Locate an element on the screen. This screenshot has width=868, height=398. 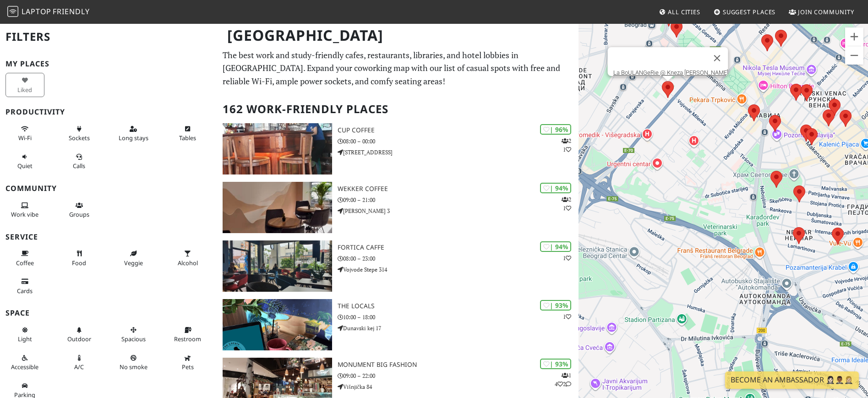
span: Accessible is located at coordinates (25, 367).